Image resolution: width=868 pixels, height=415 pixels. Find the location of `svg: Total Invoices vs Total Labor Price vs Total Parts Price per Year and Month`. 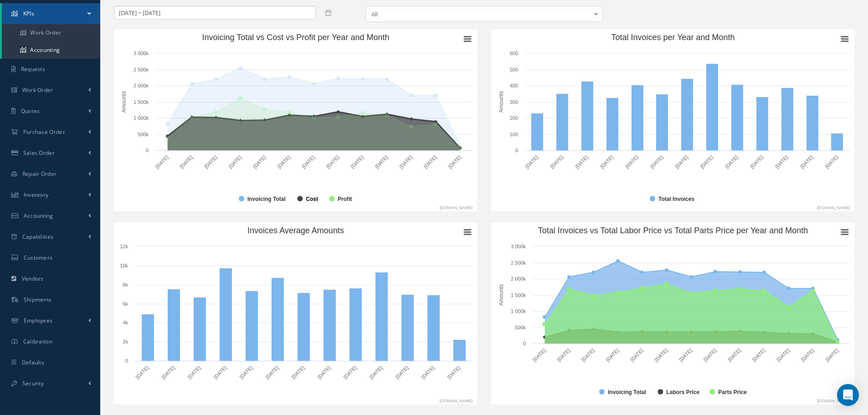

svg: Total Invoices vs Total Labor Price vs Total Parts Price per Year and Month is located at coordinates (673, 314).